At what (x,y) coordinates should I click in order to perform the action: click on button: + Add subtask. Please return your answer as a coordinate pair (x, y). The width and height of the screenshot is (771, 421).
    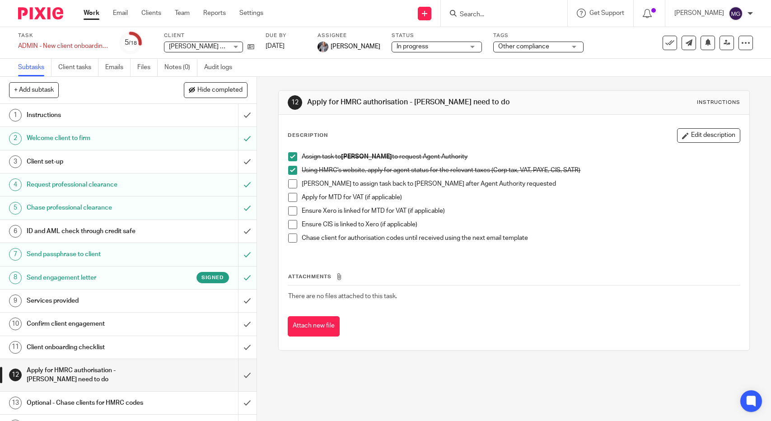
    Looking at the image, I should click on (34, 90).